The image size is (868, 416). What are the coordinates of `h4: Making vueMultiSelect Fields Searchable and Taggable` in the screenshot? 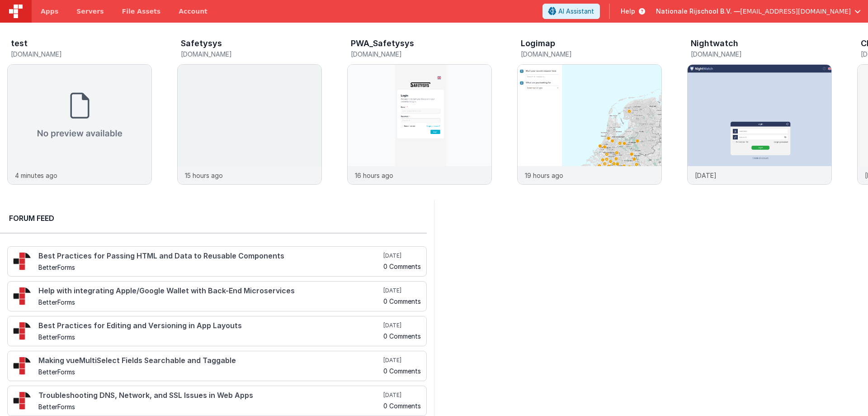 It's located at (210, 361).